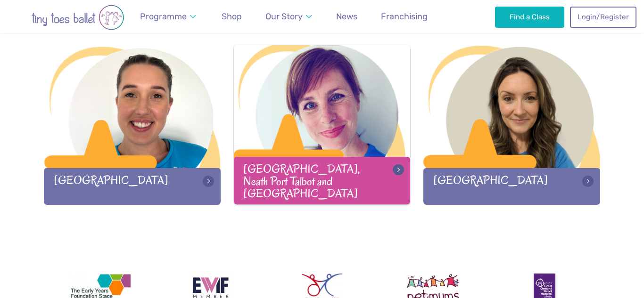 Image resolution: width=644 pixels, height=298 pixels. I want to click on span: Shop, so click(232, 16).